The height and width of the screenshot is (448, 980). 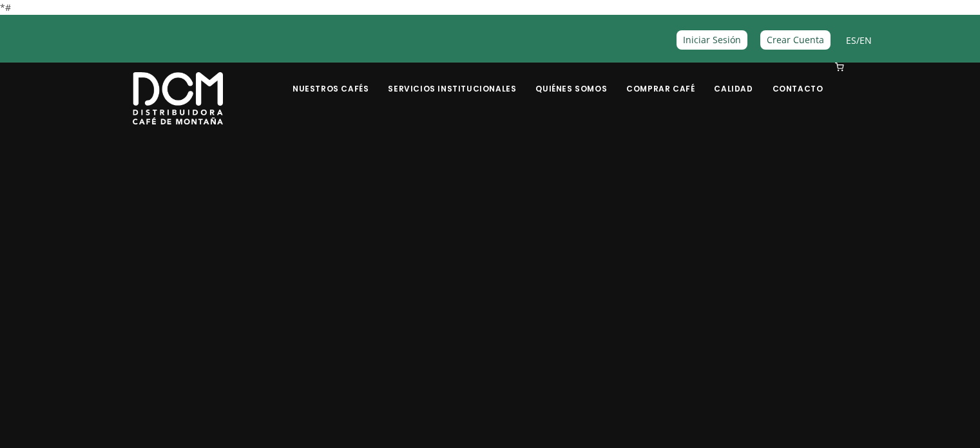 What do you see at coordinates (866, 40) in the screenshot?
I see `a: EN` at bounding box center [866, 40].